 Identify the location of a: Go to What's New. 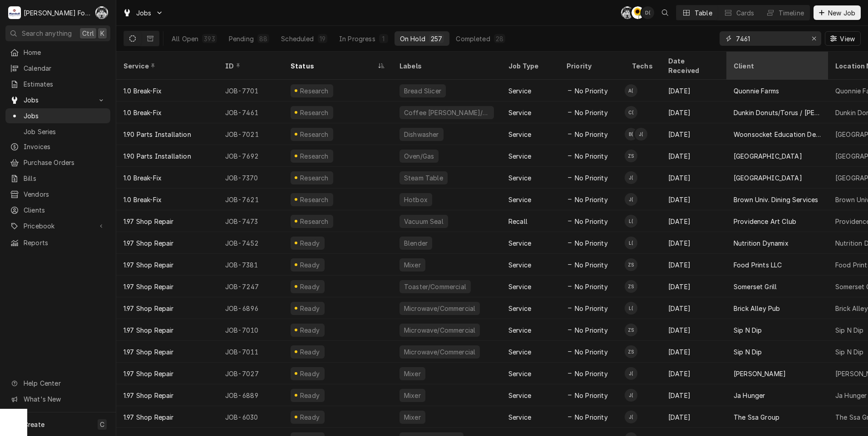
(58, 399).